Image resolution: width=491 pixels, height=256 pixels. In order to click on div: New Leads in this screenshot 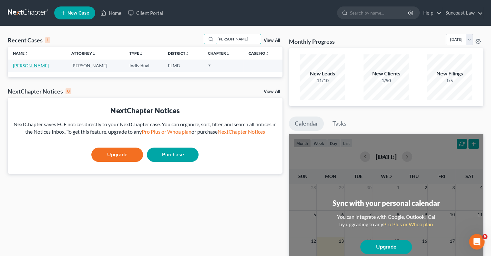, I will do `click(323, 73)`.